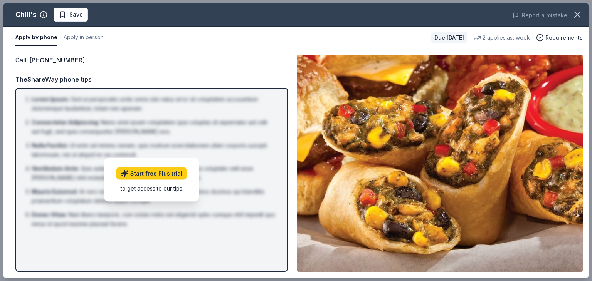  I want to click on div: Chili's, so click(26, 15).